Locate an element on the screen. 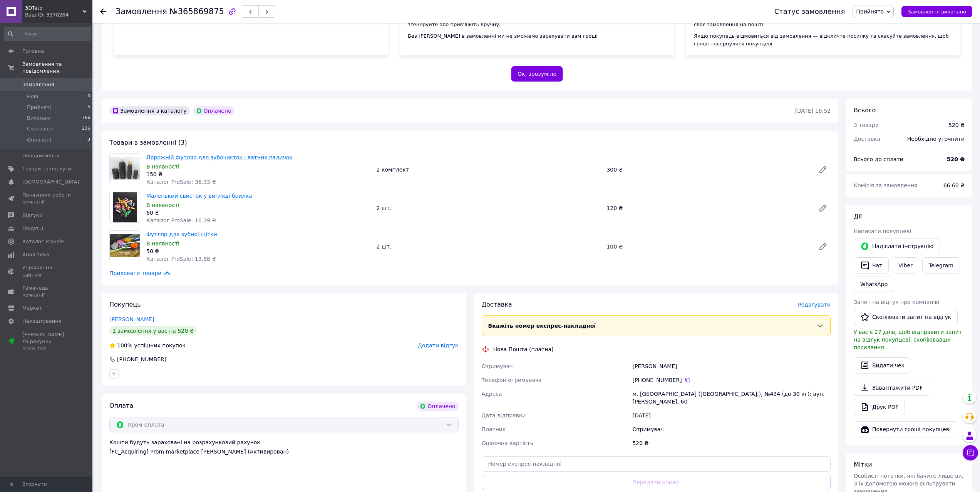  span: 0 is located at coordinates (89, 140).